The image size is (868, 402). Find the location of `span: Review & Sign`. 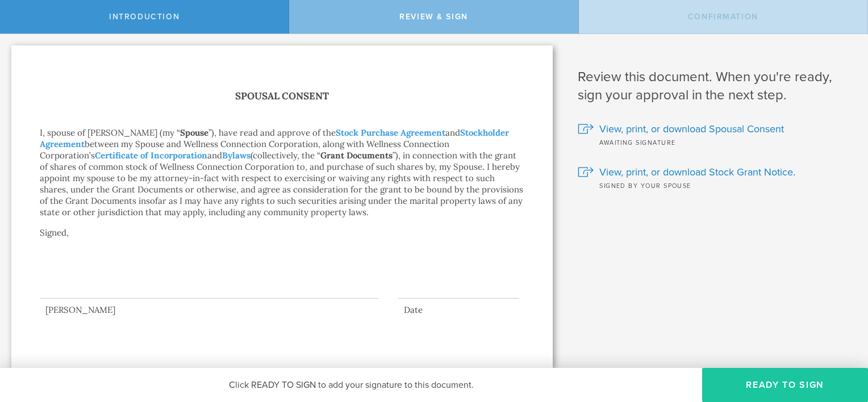

span: Review & Sign is located at coordinates (433, 17).